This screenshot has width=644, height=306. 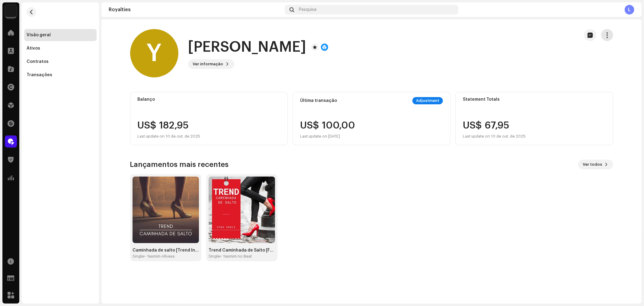 I want to click on span: Ver informação, so click(x=208, y=64).